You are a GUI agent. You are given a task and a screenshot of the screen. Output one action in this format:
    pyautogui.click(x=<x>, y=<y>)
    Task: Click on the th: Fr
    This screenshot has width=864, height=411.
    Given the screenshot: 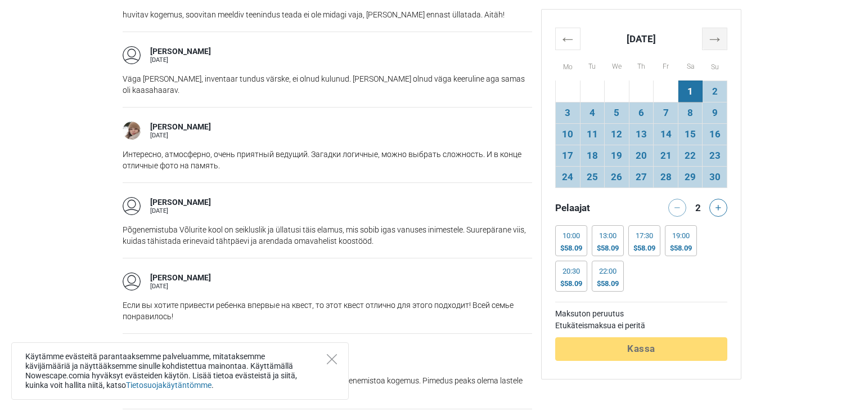 What is the action you would take?
    pyautogui.click(x=666, y=65)
    